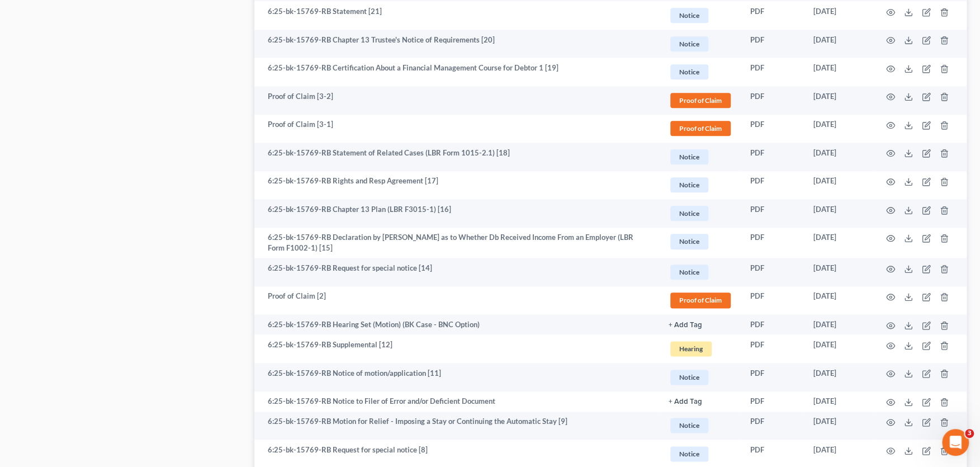 Image resolution: width=980 pixels, height=467 pixels. What do you see at coordinates (457, 377) in the screenshot?
I see `td: 6:25-bk-15769-RB Notice of motion/application [11]` at bounding box center [457, 377].